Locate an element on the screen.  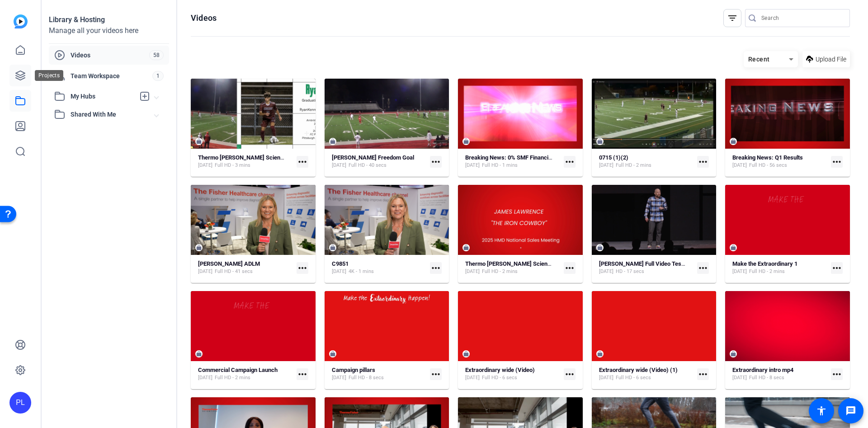
div: PL is located at coordinates (20, 403).